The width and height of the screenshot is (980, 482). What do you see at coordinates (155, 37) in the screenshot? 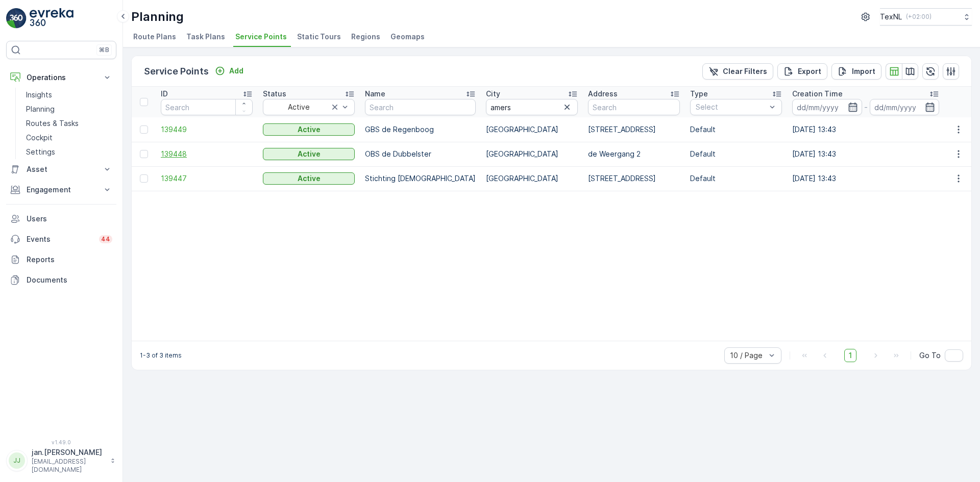
I see `span: Route Plans` at bounding box center [155, 37].